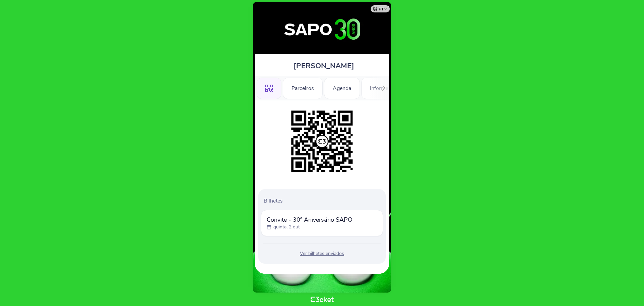 Image resolution: width=644 pixels, height=306 pixels. Describe the element at coordinates (398, 88) in the screenshot. I see `div: Informações Adicionais` at that location.